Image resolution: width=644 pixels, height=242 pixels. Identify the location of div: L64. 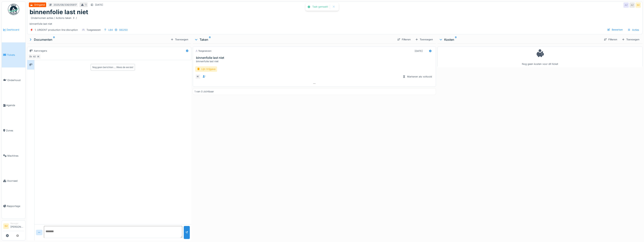
(110, 30).